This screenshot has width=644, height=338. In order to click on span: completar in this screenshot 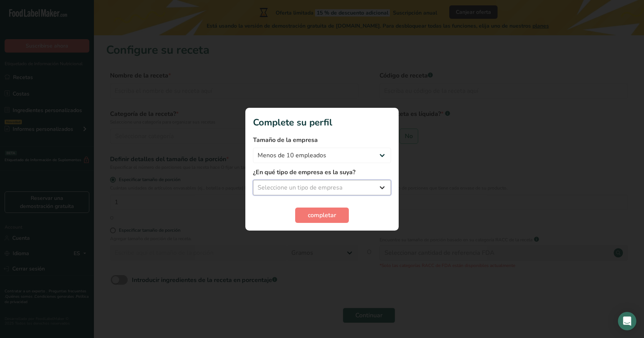, I will do `click(322, 215)`.